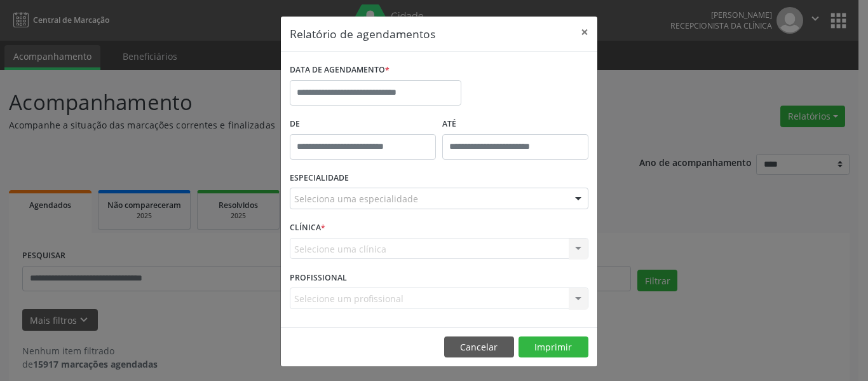  What do you see at coordinates (554, 347) in the screenshot?
I see `button: Imprimir` at bounding box center [554, 347].